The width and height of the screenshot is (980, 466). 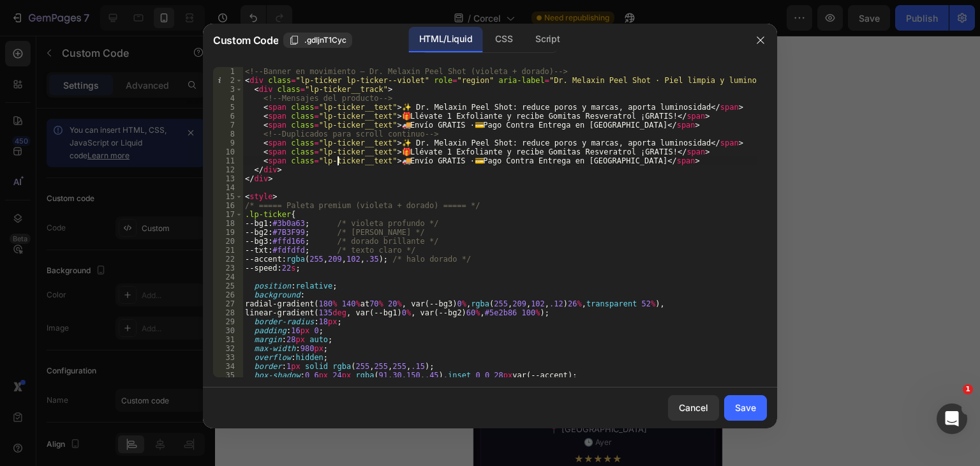 What do you see at coordinates (23, 252) in the screenshot?
I see `img: CKKYs5695_ICEAE=.webp` at bounding box center [23, 252].